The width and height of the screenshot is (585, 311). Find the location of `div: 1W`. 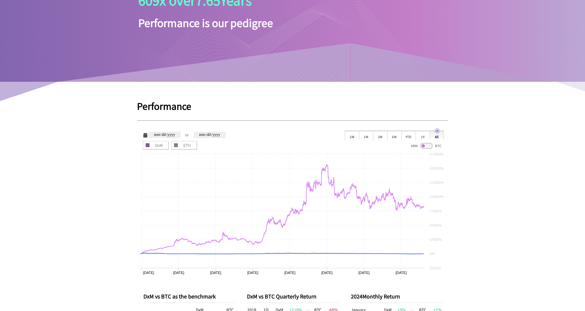

div: 1W is located at coordinates (352, 135).